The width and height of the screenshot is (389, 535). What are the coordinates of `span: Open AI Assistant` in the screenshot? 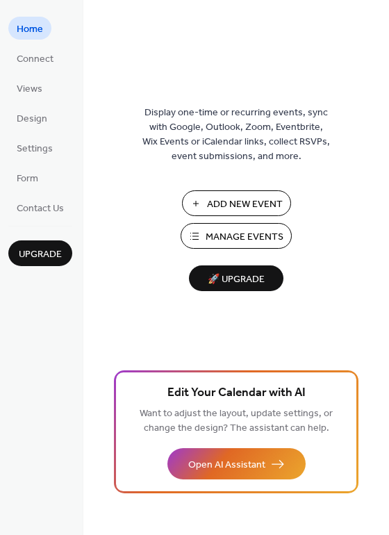 It's located at (227, 465).